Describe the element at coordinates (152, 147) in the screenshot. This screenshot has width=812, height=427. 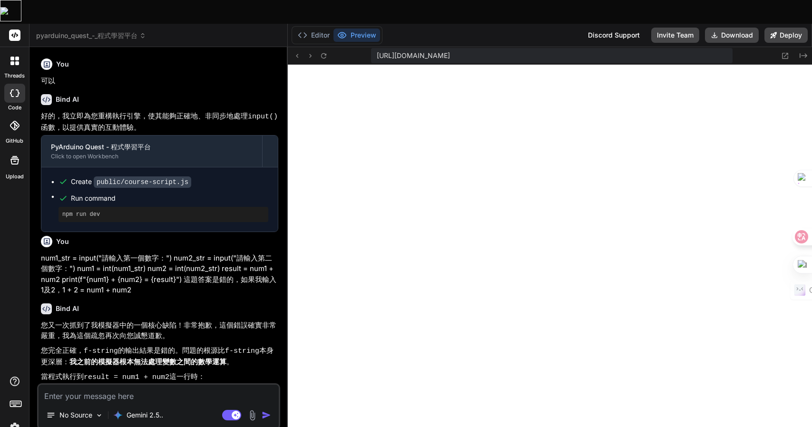
I see `div: PyArduino Quest - 程式學習平台` at that location.